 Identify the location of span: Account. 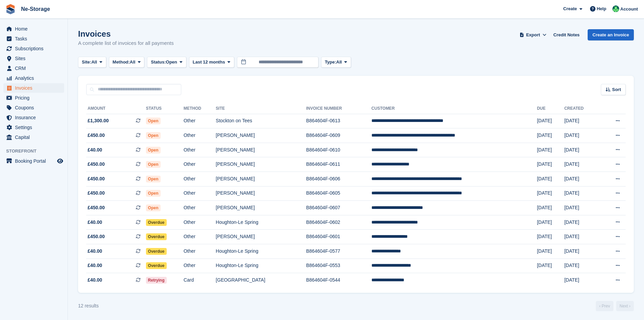
(629, 9).